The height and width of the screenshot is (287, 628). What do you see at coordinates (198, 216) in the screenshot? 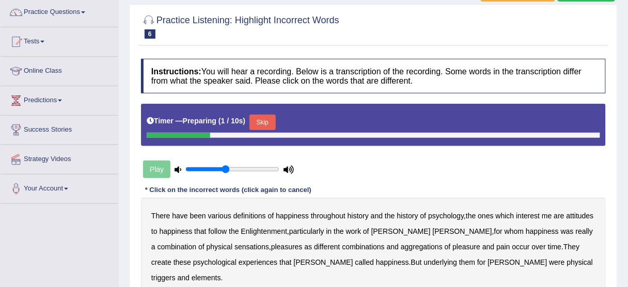
I see `b: been` at bounding box center [198, 216].